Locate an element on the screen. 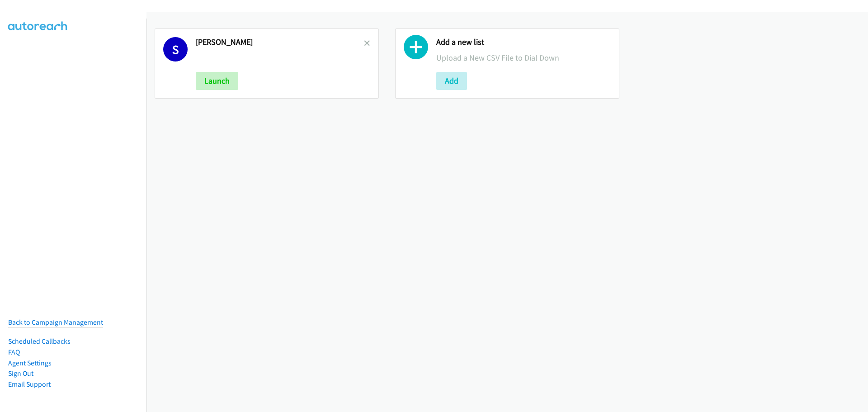 The image size is (868, 412). a: Email Support is located at coordinates (30, 384).